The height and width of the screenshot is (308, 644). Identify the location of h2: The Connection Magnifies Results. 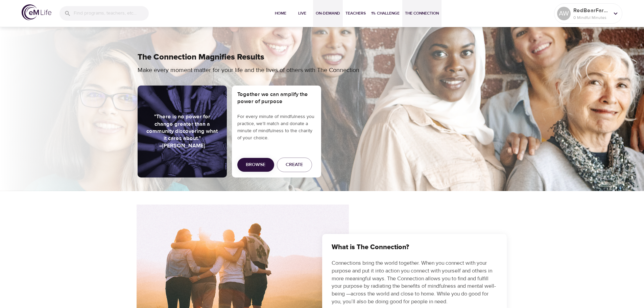
(322, 57).